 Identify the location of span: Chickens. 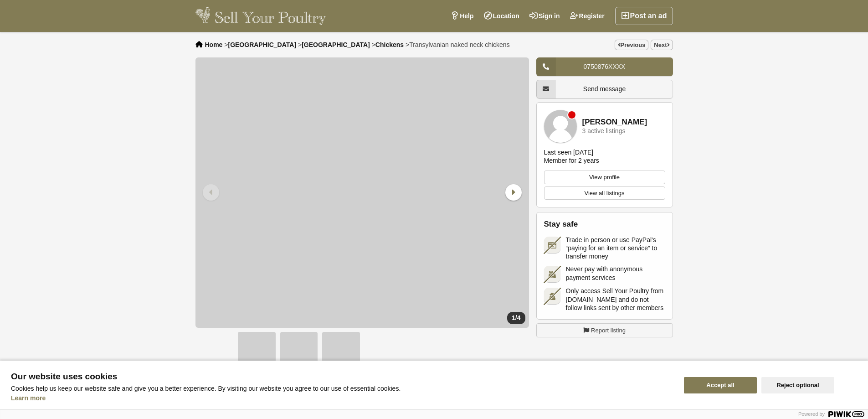
(390, 45).